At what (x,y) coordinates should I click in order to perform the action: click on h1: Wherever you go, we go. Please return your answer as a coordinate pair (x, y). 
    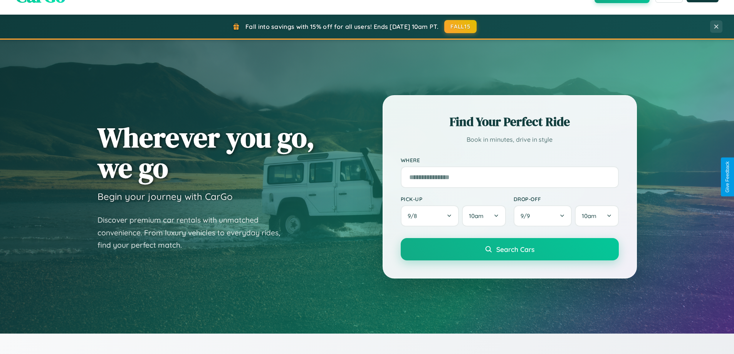
    Looking at the image, I should click on (206, 153).